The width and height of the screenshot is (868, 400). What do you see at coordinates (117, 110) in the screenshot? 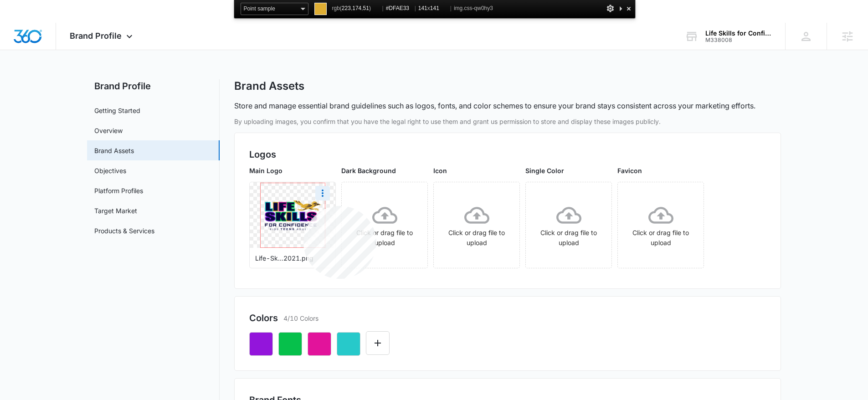
I see `a: Getting Started` at bounding box center [117, 110].